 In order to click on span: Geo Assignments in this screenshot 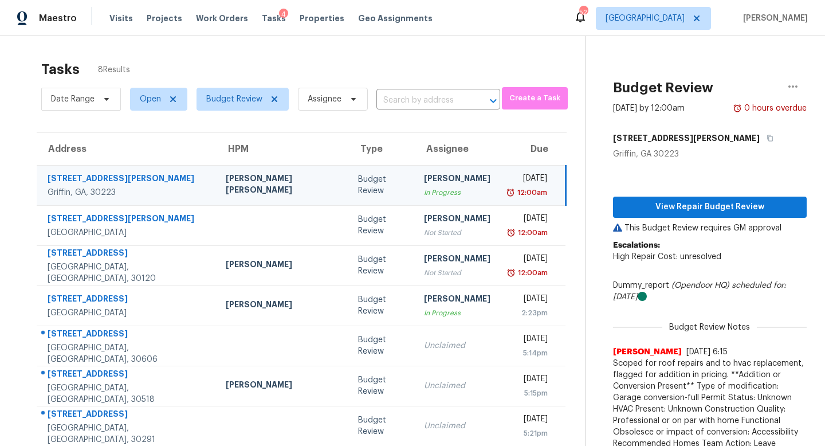, I will do `click(395, 18)`.